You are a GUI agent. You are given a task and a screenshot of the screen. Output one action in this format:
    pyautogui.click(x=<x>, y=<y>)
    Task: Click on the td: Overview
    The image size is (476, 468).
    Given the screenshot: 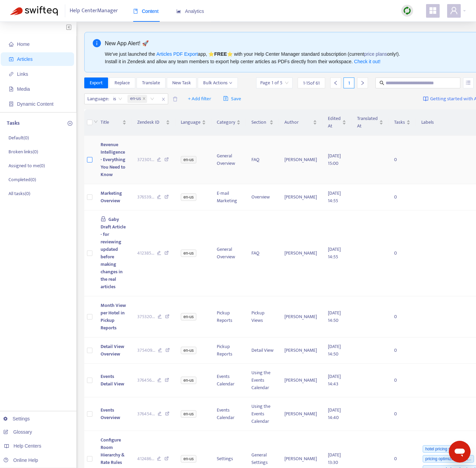 What is the action you would take?
    pyautogui.click(x=262, y=197)
    